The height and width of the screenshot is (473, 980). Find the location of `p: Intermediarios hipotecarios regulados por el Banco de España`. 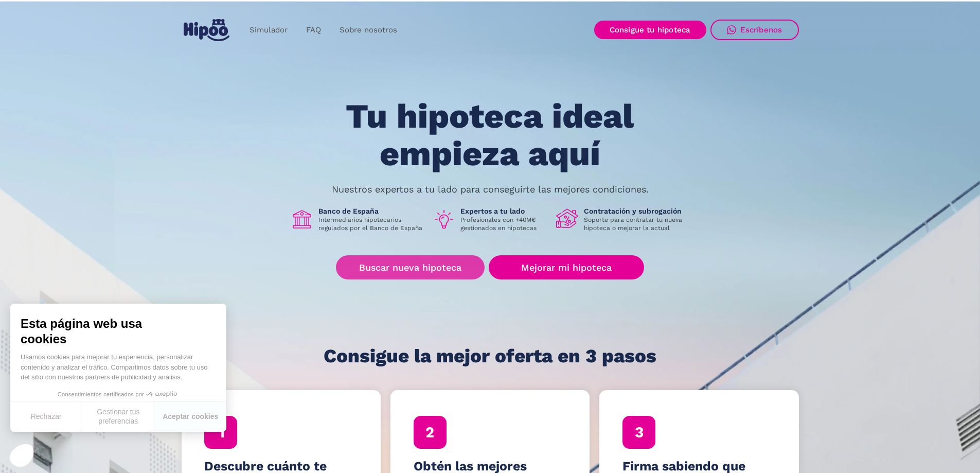

p: Intermediarios hipotecarios regulados por el Banco de España is located at coordinates (371, 224).